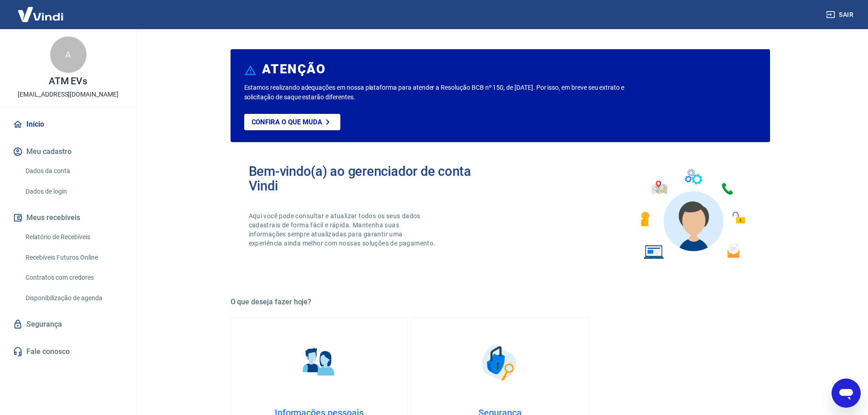  I want to click on p: ATM EVs, so click(68, 81).